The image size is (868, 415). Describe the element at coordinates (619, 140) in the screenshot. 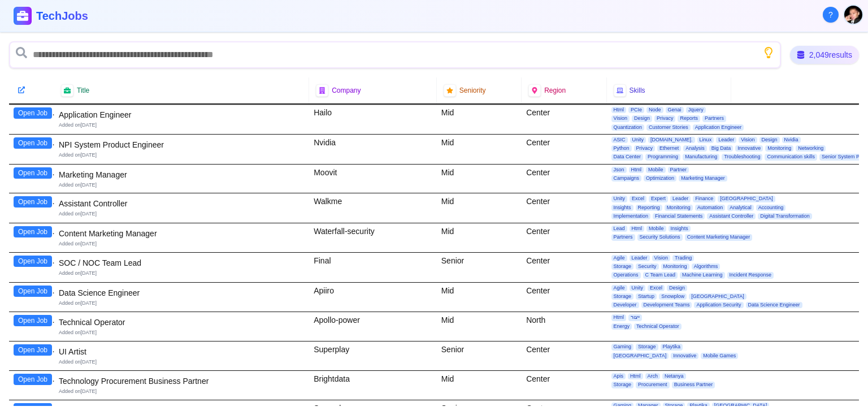

I see `span: ASIC` at that location.